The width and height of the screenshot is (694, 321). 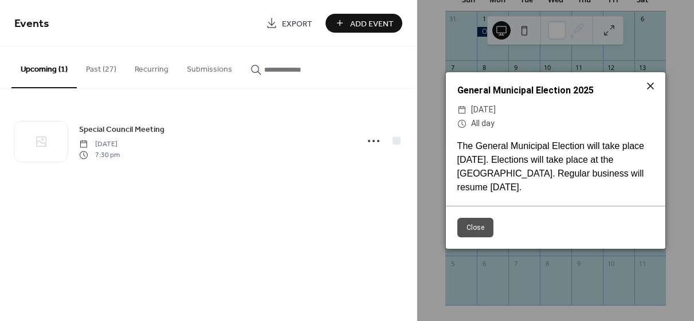 I want to click on span: Events, so click(x=32, y=23).